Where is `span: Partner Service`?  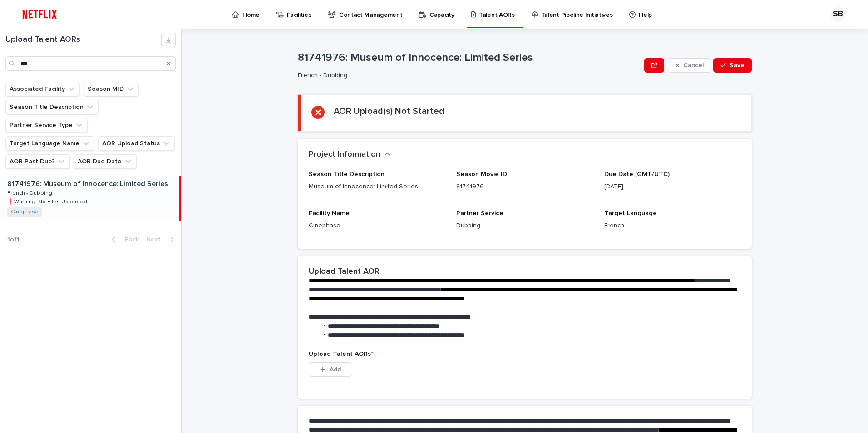 span: Partner Service is located at coordinates (480, 214).